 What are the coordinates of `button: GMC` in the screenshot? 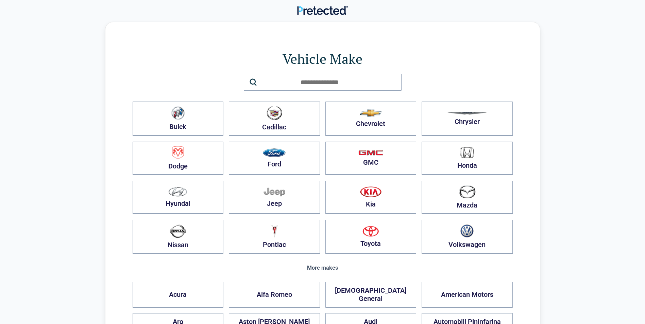 It's located at (371, 158).